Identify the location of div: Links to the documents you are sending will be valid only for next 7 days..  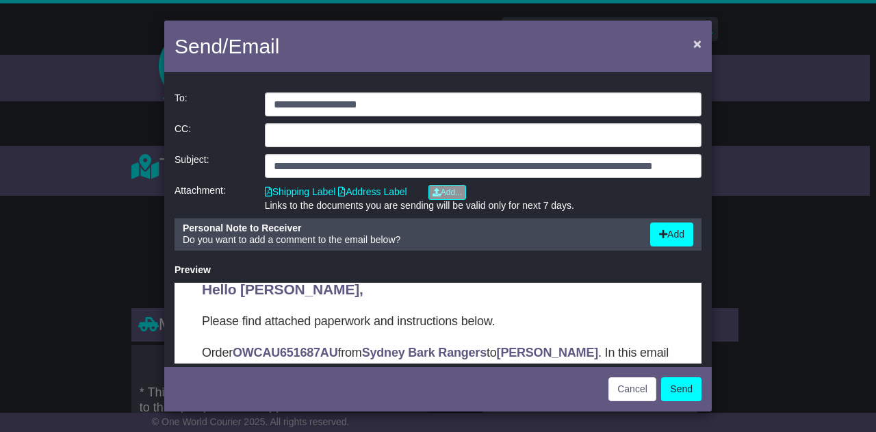
(483, 205).